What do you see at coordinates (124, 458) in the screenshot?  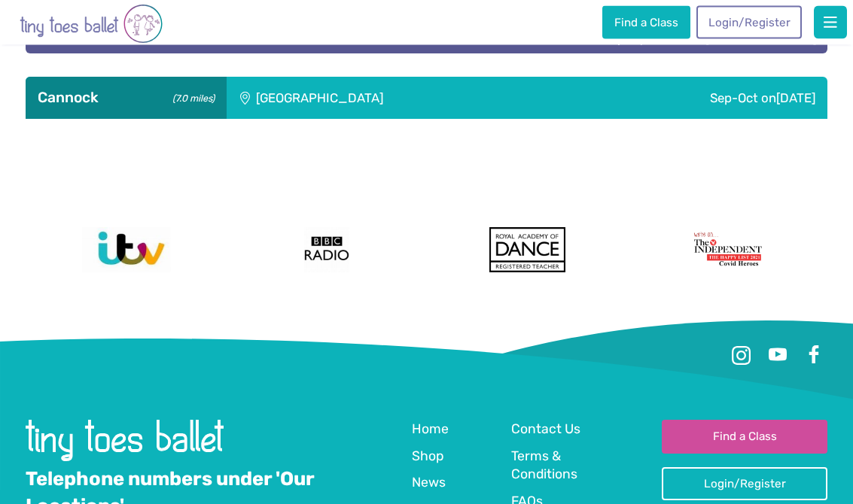 I see `a: Go to home page` at bounding box center [124, 458].